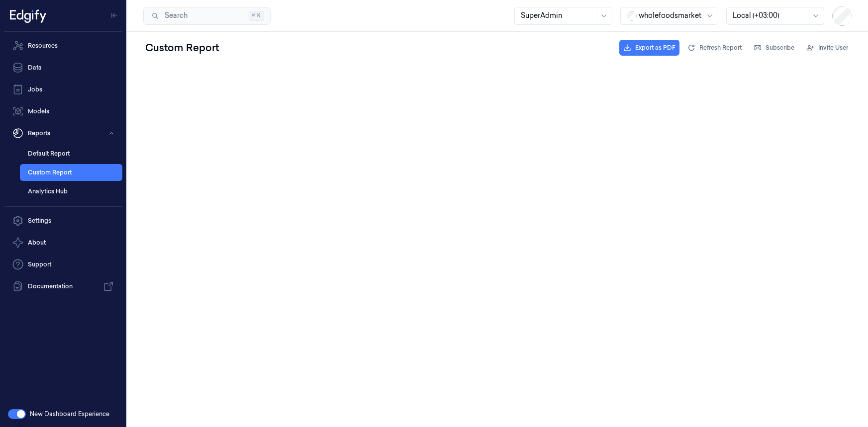 The height and width of the screenshot is (427, 868). What do you see at coordinates (780, 48) in the screenshot?
I see `span: Subscribe` at bounding box center [780, 48].